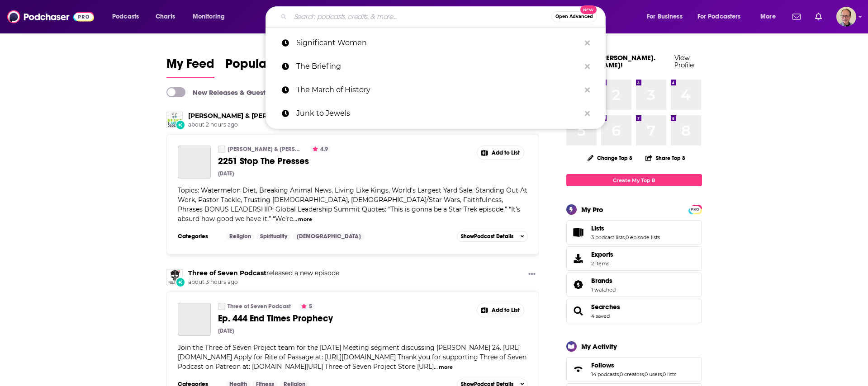  What do you see at coordinates (263, 67) in the screenshot?
I see `a: Popular Feed` at bounding box center [263, 67].